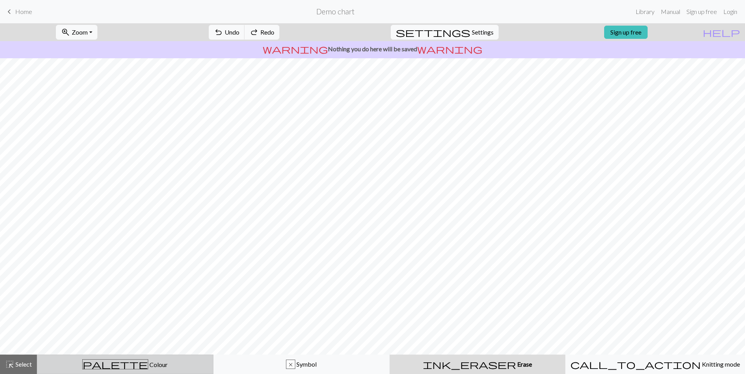 The image size is (745, 374). Describe the element at coordinates (645, 12) in the screenshot. I see `a: Library` at that location.